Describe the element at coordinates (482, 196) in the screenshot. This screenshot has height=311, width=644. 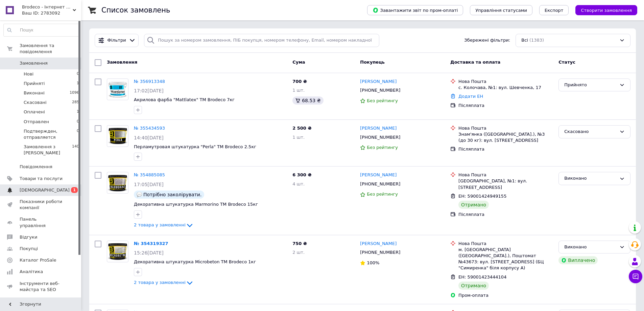
I see `span: ЕН: 59001424949155` at that location.